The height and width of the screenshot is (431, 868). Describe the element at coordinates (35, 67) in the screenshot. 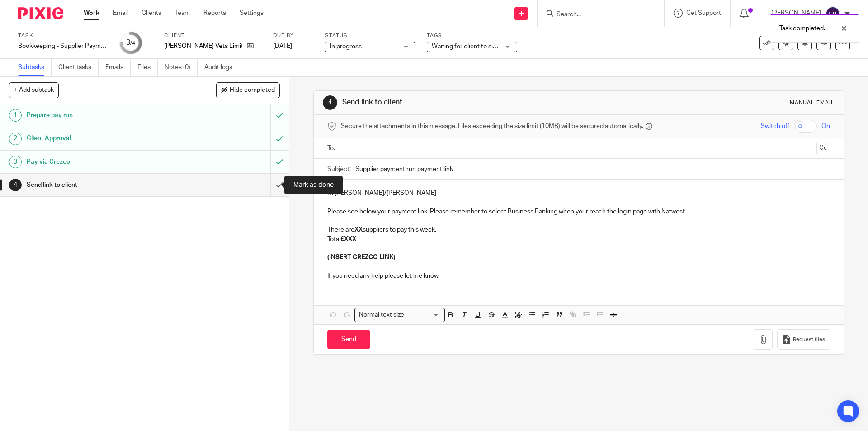

I see `a: Subtasks` at that location.